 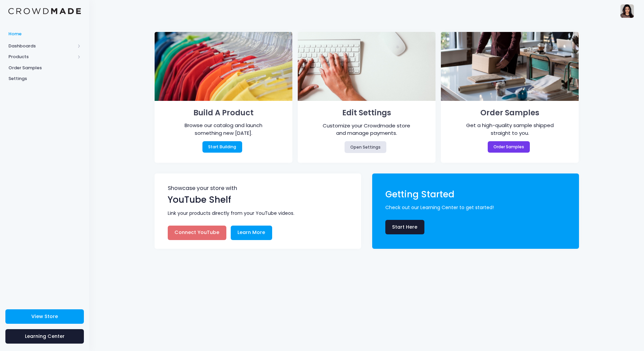 I want to click on h1: Edit Settings, so click(x=366, y=113).